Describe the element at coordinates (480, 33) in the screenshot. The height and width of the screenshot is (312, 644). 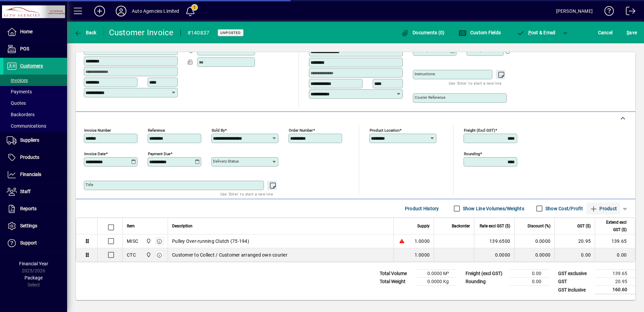
I see `span: Custom Fields` at that location.